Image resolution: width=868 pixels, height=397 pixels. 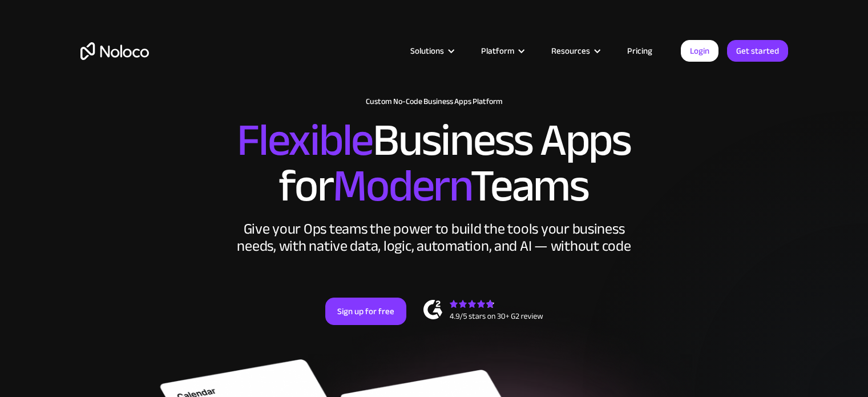 I want to click on a: Get started, so click(x=758, y=51).